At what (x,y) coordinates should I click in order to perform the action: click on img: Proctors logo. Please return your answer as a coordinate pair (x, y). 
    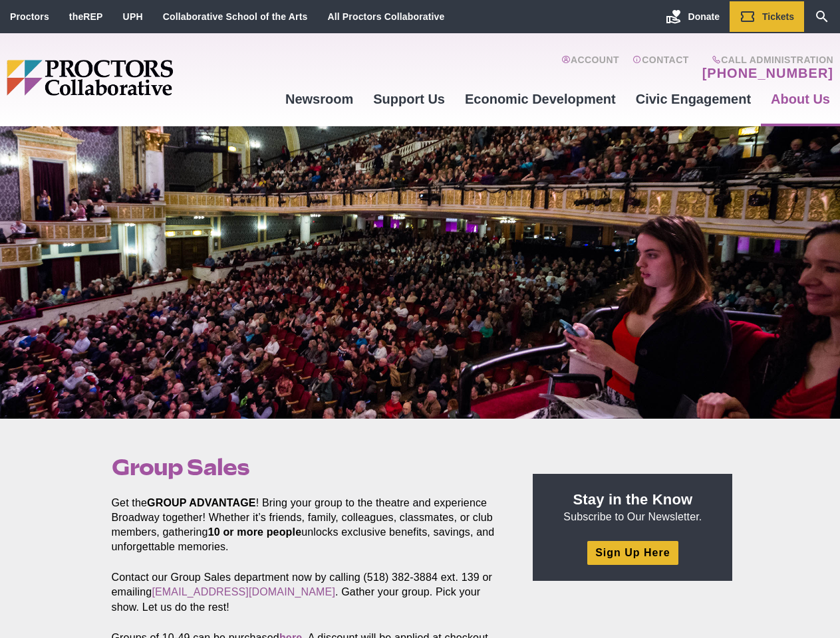
    Looking at the image, I should click on (141, 78).